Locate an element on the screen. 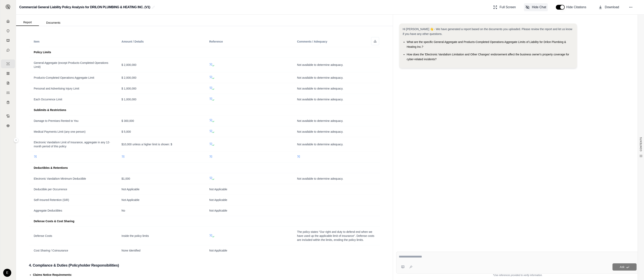  span: Full Screen is located at coordinates (508, 7).